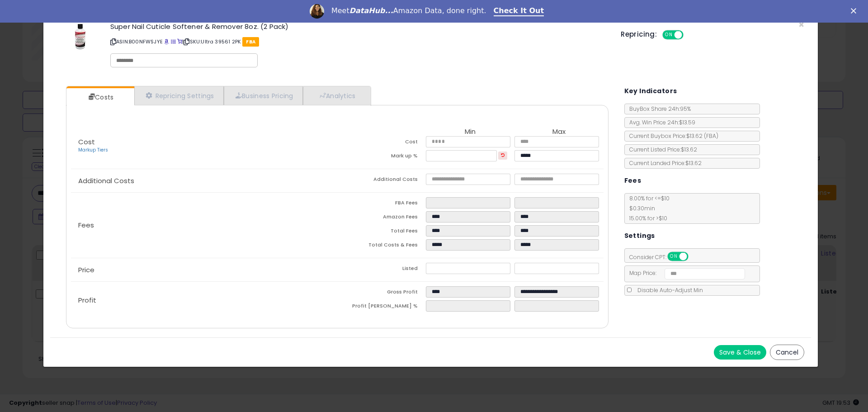  I want to click on th: Min, so click(470, 132).